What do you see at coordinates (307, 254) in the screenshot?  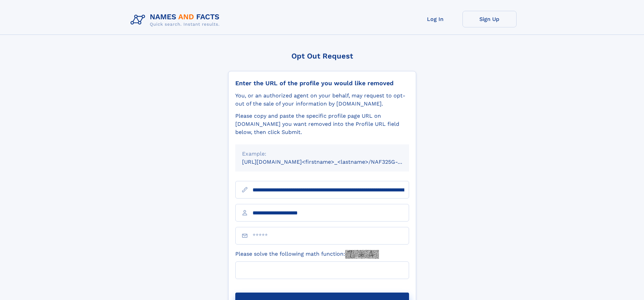 I see `label: Please solve the following math function:` at bounding box center [307, 254].